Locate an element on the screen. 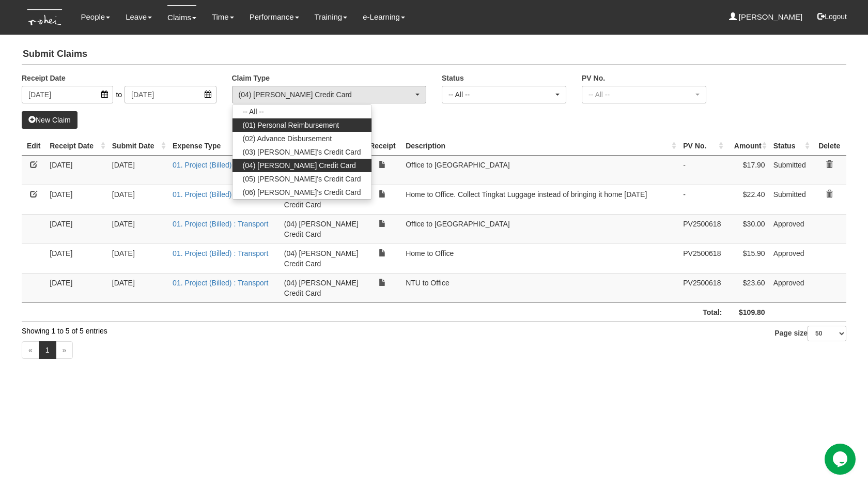 The width and height of the screenshot is (868, 485). a: Training is located at coordinates (331, 17).